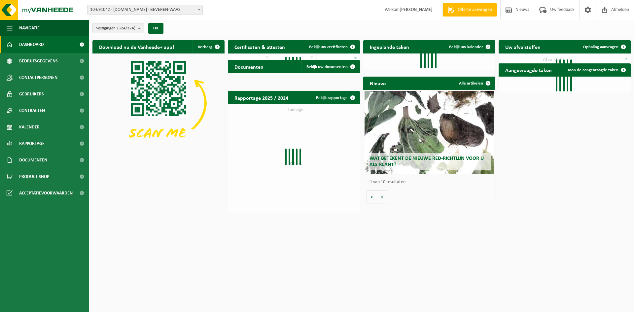  Describe the element at coordinates (523, 47) in the screenshot. I see `h2: Uw afvalstoffen` at that location.